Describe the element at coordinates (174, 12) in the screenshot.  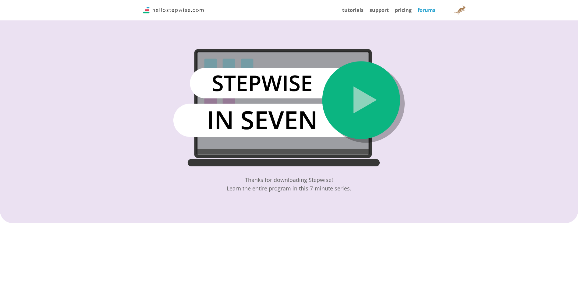
I see `a: Stepwise` at that location.